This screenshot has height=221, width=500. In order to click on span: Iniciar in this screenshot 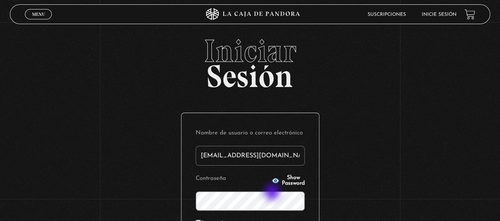, I will do `click(250, 51)`.